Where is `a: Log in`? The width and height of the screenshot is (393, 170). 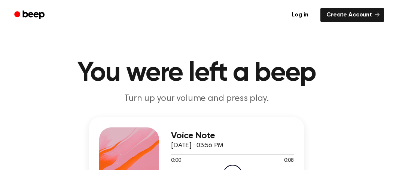
a: Log in is located at coordinates (300, 15).